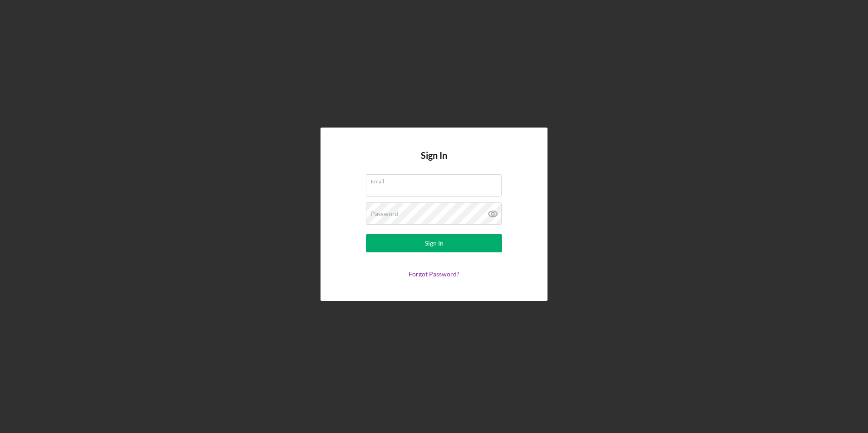 This screenshot has width=868, height=433. What do you see at coordinates (434, 274) in the screenshot?
I see `a: Forgot Password?` at bounding box center [434, 274].